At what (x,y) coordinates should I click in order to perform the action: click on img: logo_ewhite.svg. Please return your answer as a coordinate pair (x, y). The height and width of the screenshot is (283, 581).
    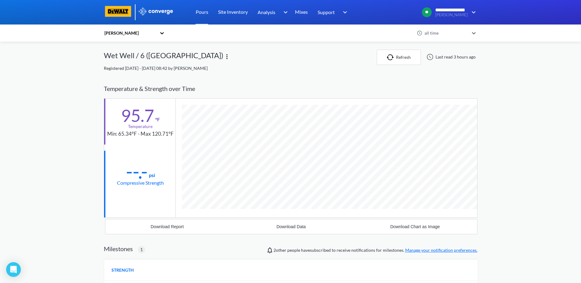
    Looking at the image, I should click on (156, 11).